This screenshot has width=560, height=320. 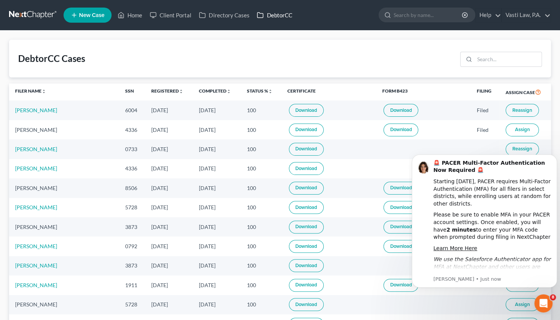 I want to click on input: Search by name..., so click(x=428, y=15).